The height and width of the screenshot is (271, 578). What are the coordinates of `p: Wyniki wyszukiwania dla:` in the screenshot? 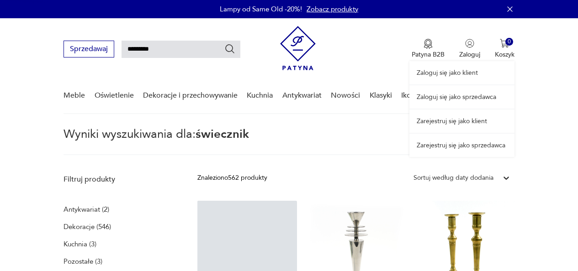 It's located at (289, 142).